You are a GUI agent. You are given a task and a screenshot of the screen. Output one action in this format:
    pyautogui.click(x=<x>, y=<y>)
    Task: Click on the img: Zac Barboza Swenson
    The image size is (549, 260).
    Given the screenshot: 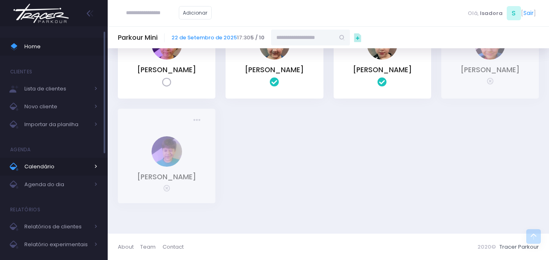 What is the action you would take?
    pyautogui.click(x=167, y=152)
    